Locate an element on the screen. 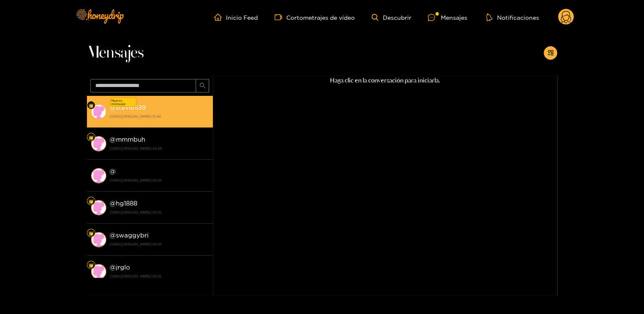 This screenshot has height=314, width=644. button: añadir a la tienda de aplicaciones is located at coordinates (550, 53).